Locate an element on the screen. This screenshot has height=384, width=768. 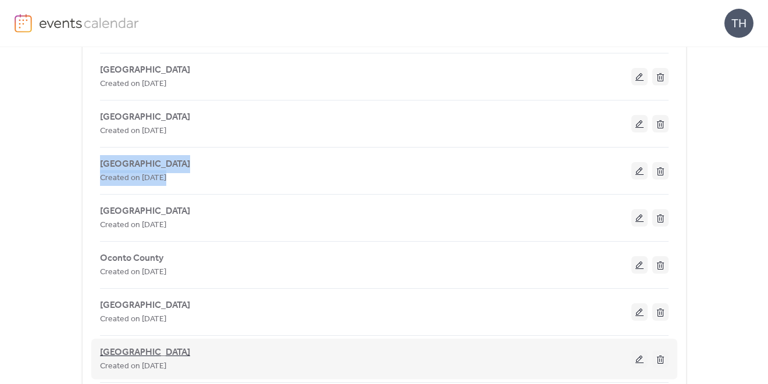
div: TH is located at coordinates (739, 23).